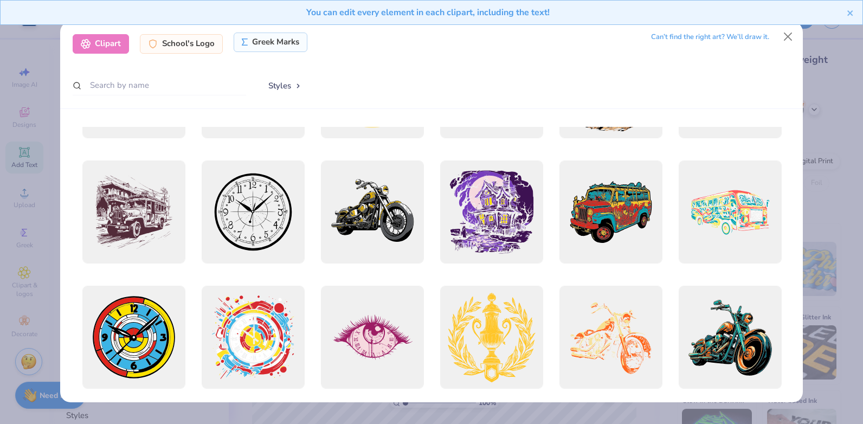 This screenshot has width=863, height=424. Describe the element at coordinates (788, 37) in the screenshot. I see `button: Close` at that location.